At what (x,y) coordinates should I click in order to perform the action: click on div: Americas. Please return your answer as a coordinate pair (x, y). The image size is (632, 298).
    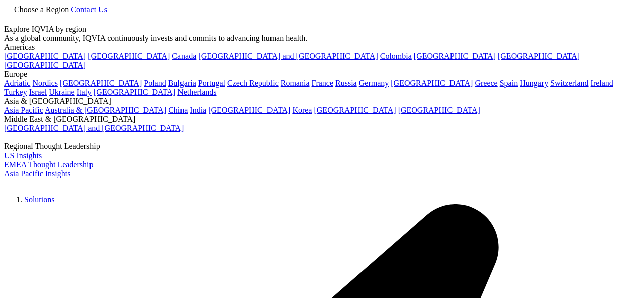
    Looking at the image, I should click on (316, 47).